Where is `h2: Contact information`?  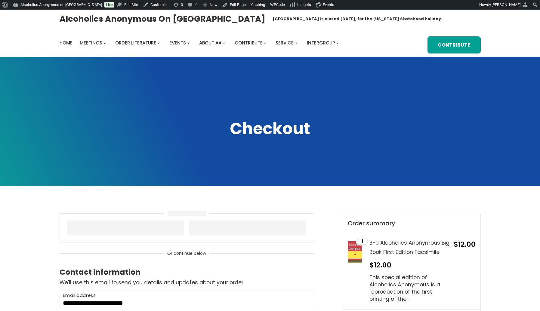 h2: Contact information is located at coordinates (187, 272).